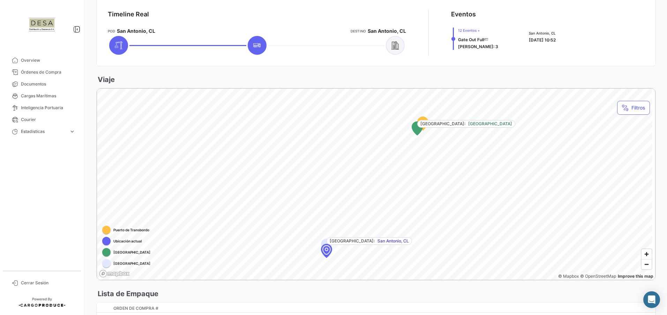 The image size is (667, 315). Describe the element at coordinates (105, 80) in the screenshot. I see `h3: Viaje` at that location.